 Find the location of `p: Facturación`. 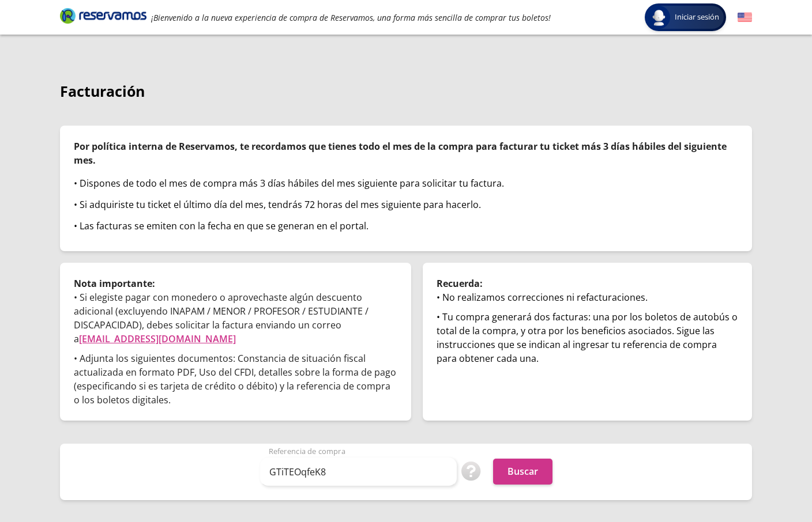

p: Facturación is located at coordinates (406, 92).